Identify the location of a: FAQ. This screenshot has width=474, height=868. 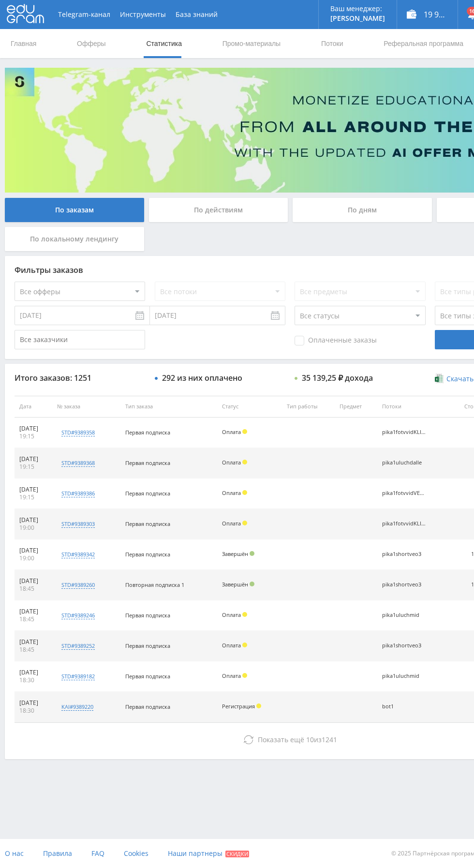
(98, 854).